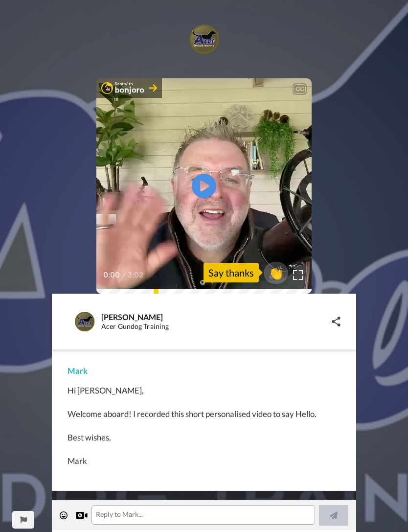 The height and width of the screenshot is (532, 408). What do you see at coordinates (216, 326) in the screenshot?
I see `div: Acer Gundog Training` at bounding box center [216, 326].